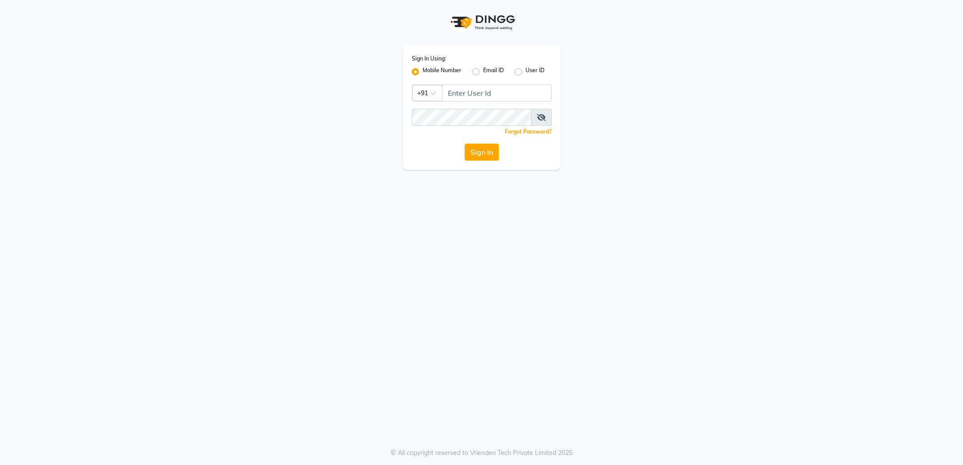 This screenshot has width=963, height=465. Describe the element at coordinates (535, 72) in the screenshot. I see `label: User ID` at that location.